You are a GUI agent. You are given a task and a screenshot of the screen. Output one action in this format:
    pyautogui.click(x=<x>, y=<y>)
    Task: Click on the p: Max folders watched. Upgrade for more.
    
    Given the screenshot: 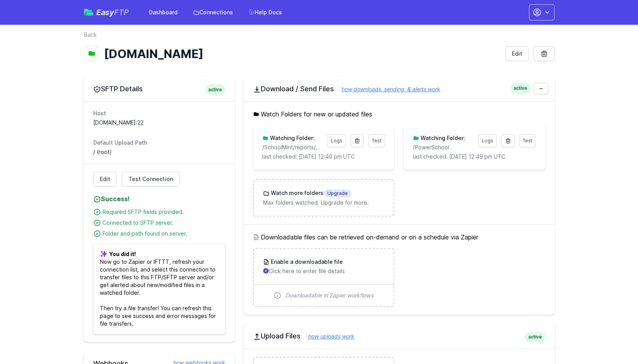 What is the action you would take?
    pyautogui.click(x=323, y=203)
    